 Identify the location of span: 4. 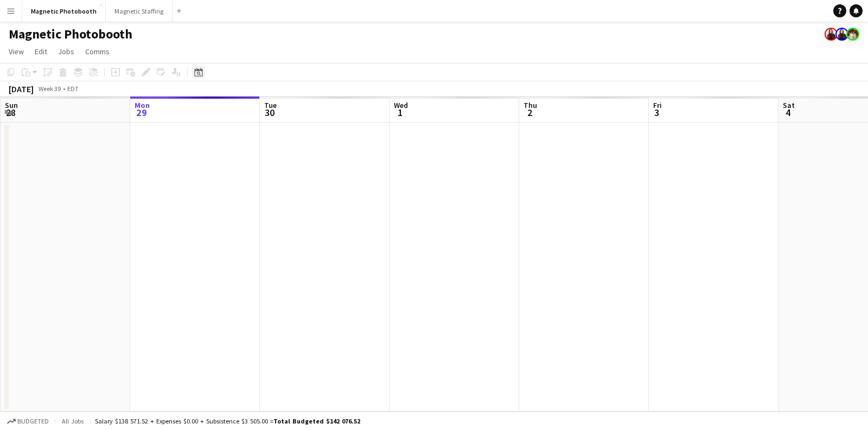
(788, 112).